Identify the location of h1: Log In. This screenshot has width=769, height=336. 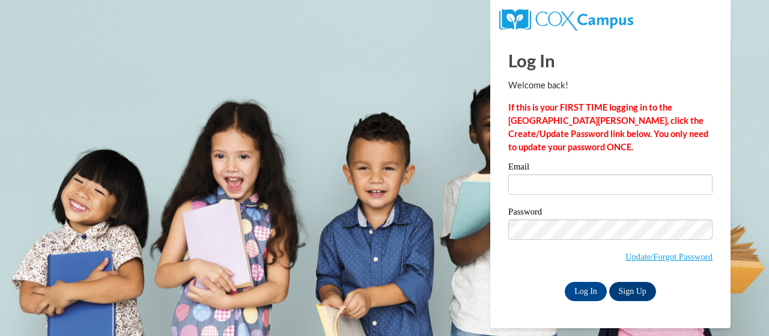
(611, 60).